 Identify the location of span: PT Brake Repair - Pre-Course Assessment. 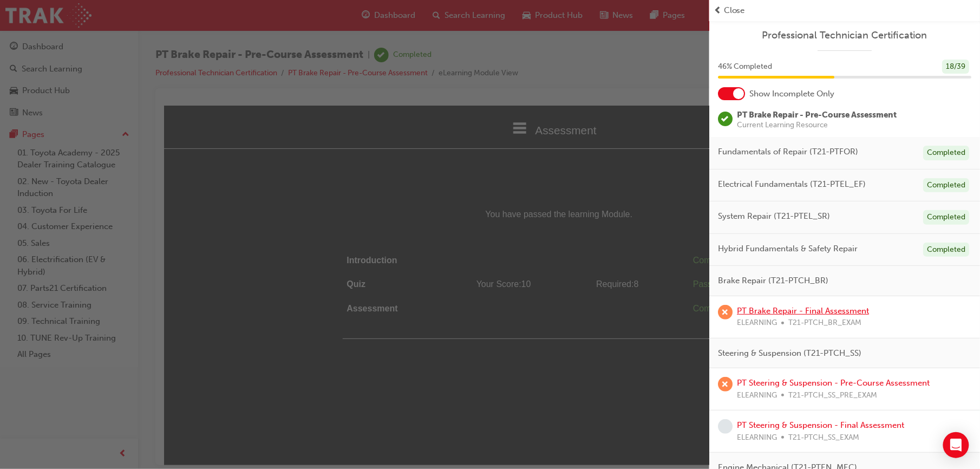
(816, 114).